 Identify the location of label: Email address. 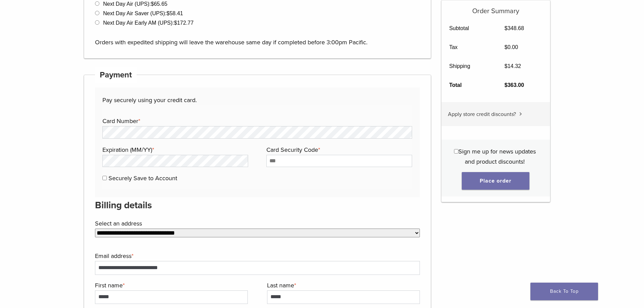
(257, 256).